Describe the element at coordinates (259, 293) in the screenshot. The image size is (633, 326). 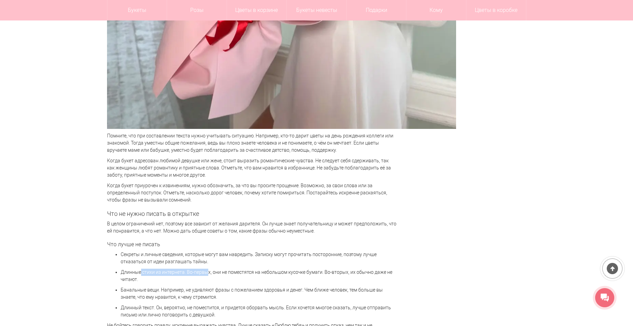
I see `p: Банальные вещи. Например, не удивляют фразы с пожеланием здоровья и денег. Чем ближе человек, тем...` at that location.